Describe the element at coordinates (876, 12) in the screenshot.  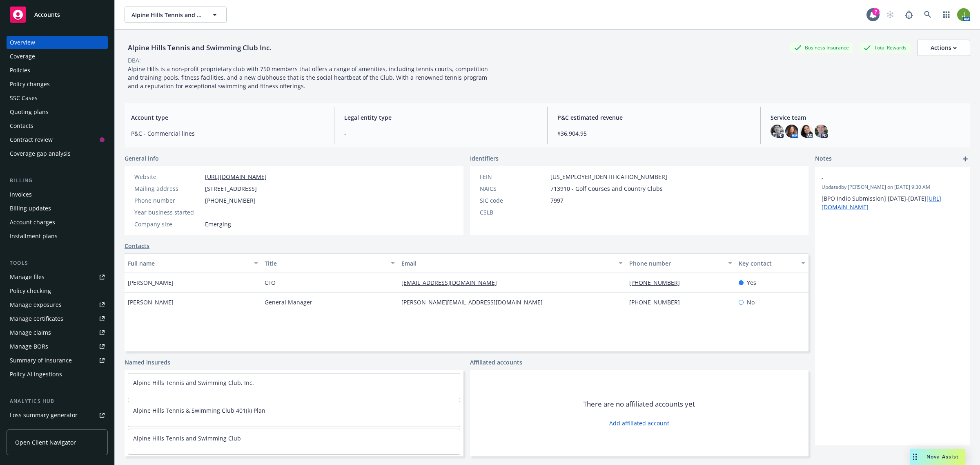
I see `div: 7` at that location.